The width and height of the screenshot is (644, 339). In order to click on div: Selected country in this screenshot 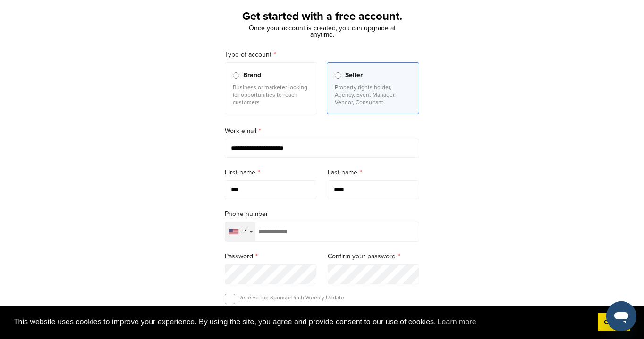, I will do `click(240, 232)`.